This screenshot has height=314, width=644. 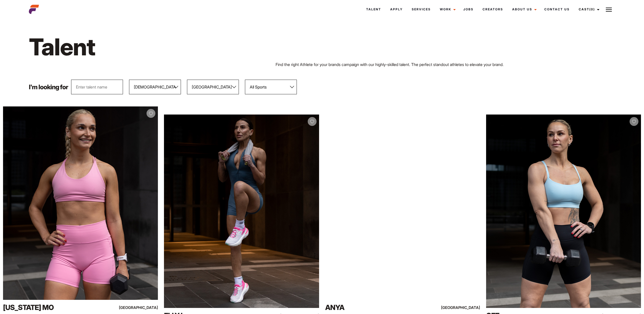 I want to click on a: Jobs, so click(x=468, y=10).